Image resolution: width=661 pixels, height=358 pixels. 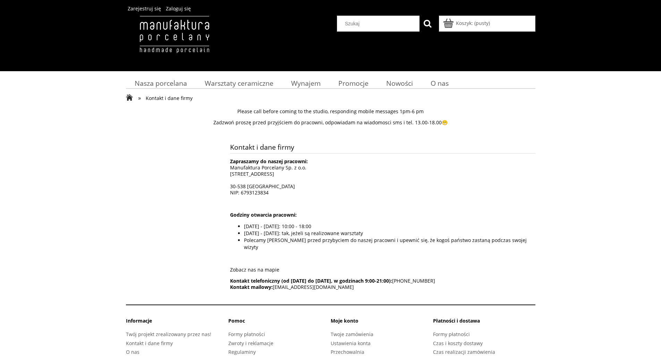 What do you see at coordinates (178, 8) in the screenshot?
I see `span: Zaloguj się` at bounding box center [178, 8].